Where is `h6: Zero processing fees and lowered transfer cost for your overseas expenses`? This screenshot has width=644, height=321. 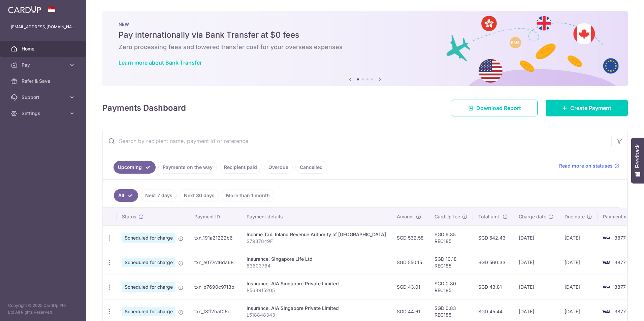 h6: Zero processing fees and lowered transfer cost for your overseas expenses is located at coordinates (365, 47).